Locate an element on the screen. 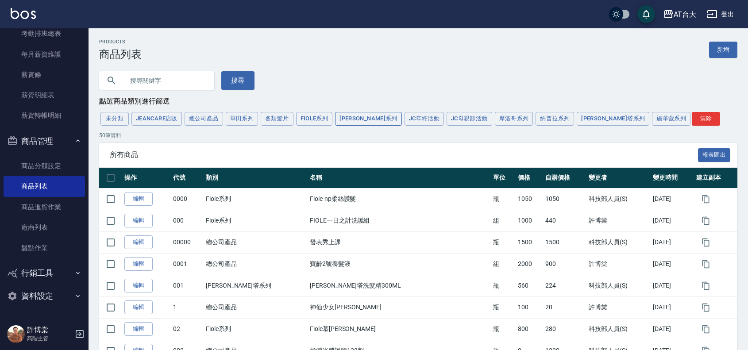 Image resolution: width=748 pixels, height=350 pixels. td: 440 is located at coordinates (565, 221).